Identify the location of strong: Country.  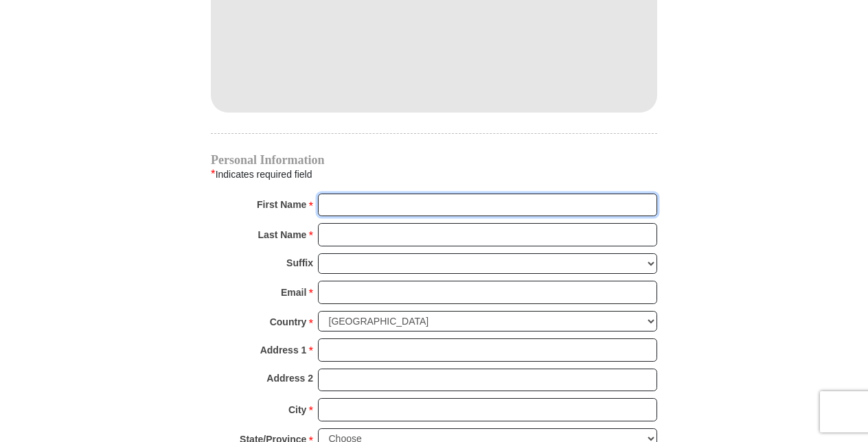
(289, 322).